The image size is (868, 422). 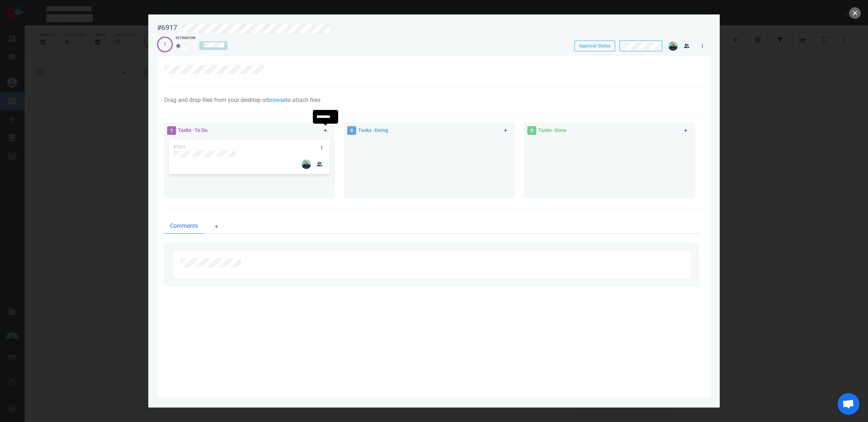 I want to click on span: #7001, so click(x=179, y=147).